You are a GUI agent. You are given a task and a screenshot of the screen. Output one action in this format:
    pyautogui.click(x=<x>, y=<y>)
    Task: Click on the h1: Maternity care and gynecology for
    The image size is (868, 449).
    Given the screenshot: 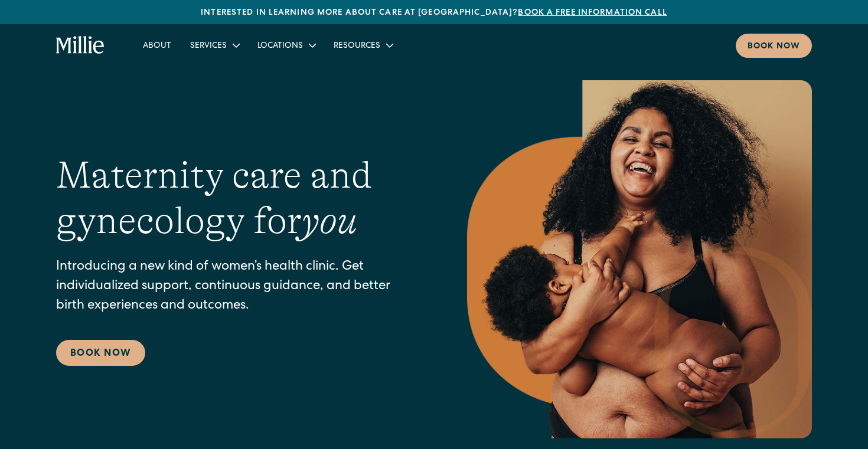 What is the action you would take?
    pyautogui.click(x=238, y=198)
    